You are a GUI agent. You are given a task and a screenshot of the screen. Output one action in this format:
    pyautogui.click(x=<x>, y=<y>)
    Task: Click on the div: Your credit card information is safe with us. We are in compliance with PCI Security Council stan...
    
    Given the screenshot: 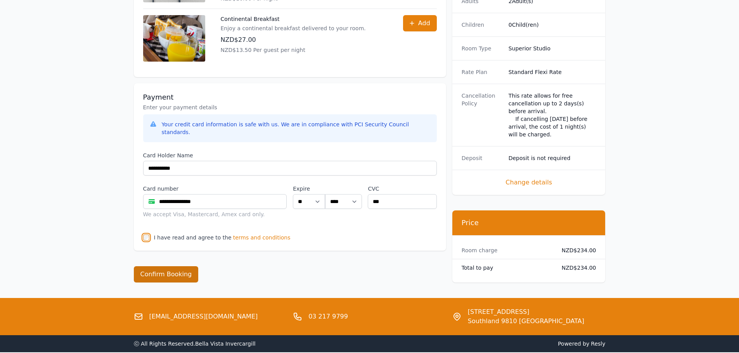 What is the action you would take?
    pyautogui.click(x=296, y=128)
    